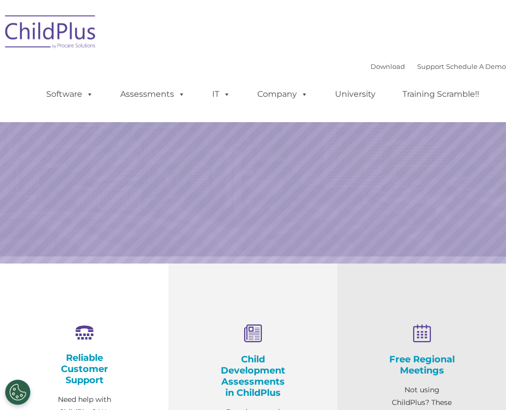  Describe the element at coordinates (69, 94) in the screenshot. I see `a: Software` at that location.